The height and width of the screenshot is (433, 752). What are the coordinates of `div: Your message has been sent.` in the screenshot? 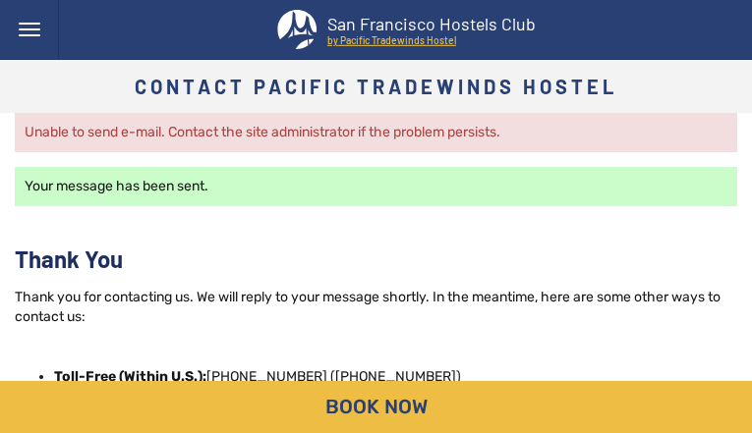 It's located at (375, 187).